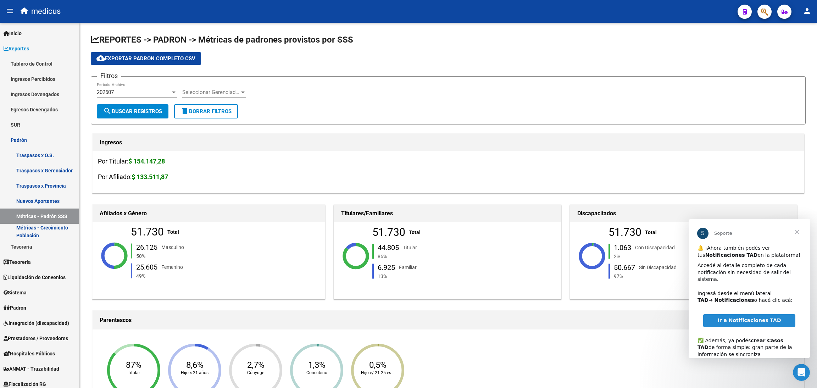  Describe the element at coordinates (658, 267) in the screenshot. I see `div: Sin Discapacidad` at that location.